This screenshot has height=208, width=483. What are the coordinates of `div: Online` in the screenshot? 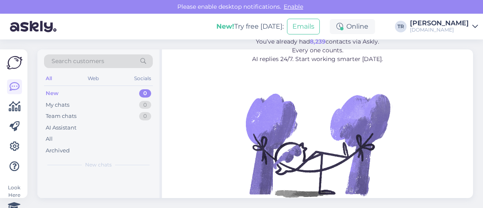 It's located at (352, 27).